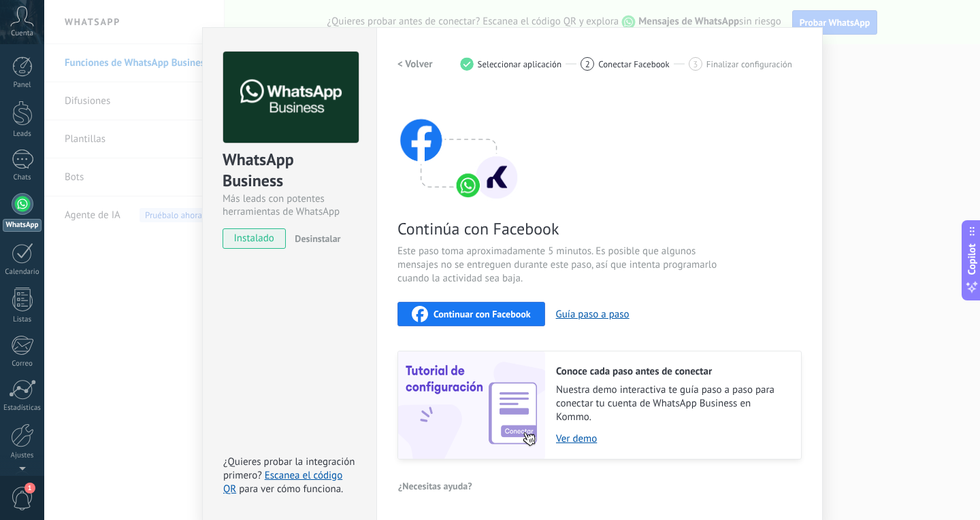 Image resolution: width=980 pixels, height=520 pixels. Describe the element at coordinates (482, 314) in the screenshot. I see `span: Continuar con Facebook` at that location.